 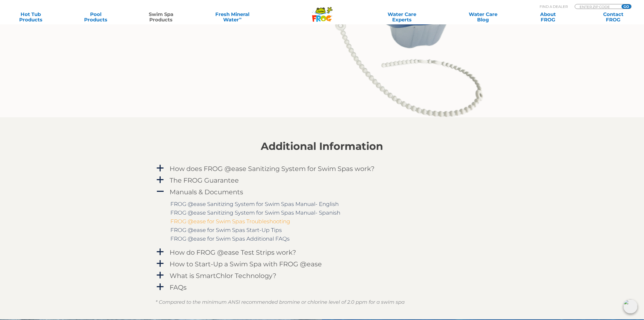 I want to click on a: Fresh MineralWater∞, so click(x=232, y=17).